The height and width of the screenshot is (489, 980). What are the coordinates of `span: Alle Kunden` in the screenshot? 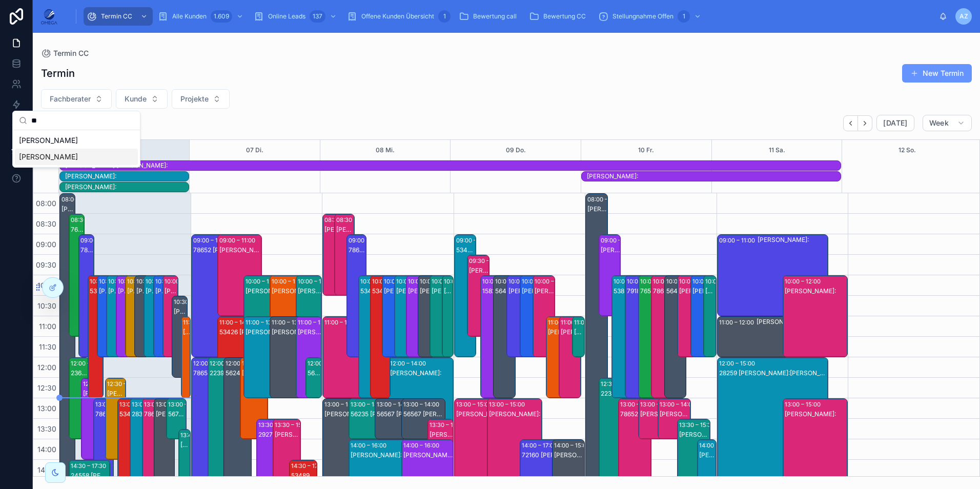 It's located at (189, 17).